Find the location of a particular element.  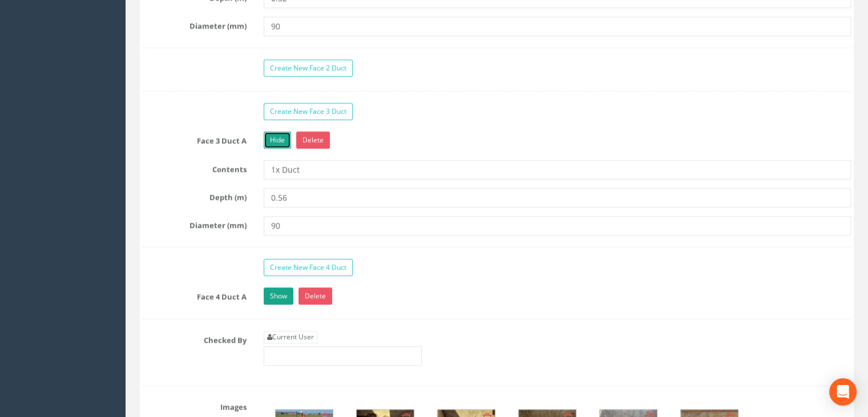

a: Show is located at coordinates (279, 296).